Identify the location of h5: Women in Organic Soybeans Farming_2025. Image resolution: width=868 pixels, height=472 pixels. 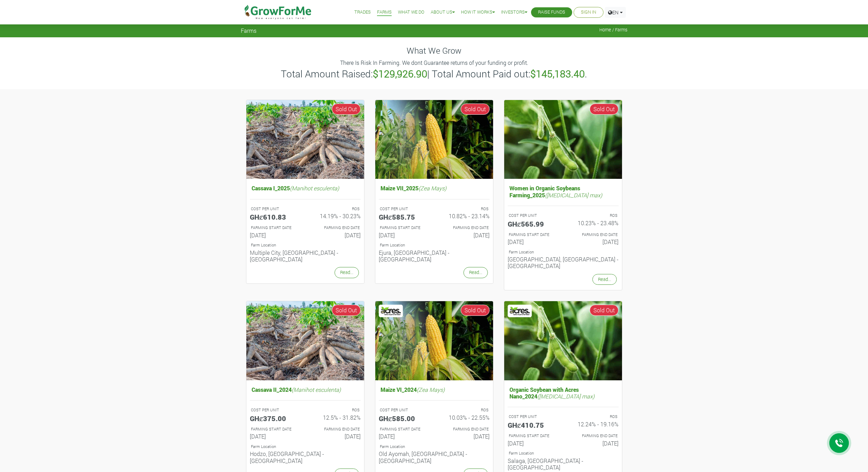
(563, 191).